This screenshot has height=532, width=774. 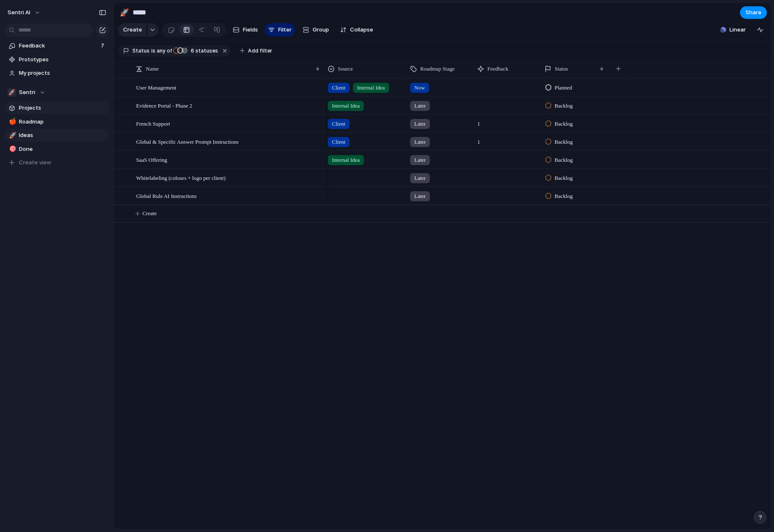 I want to click on span: User Management, so click(x=156, y=87).